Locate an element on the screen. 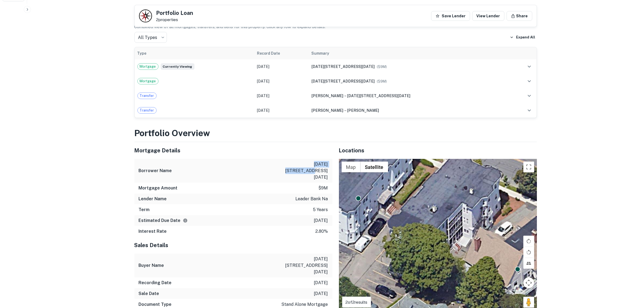  th: Type is located at coordinates (195, 53).